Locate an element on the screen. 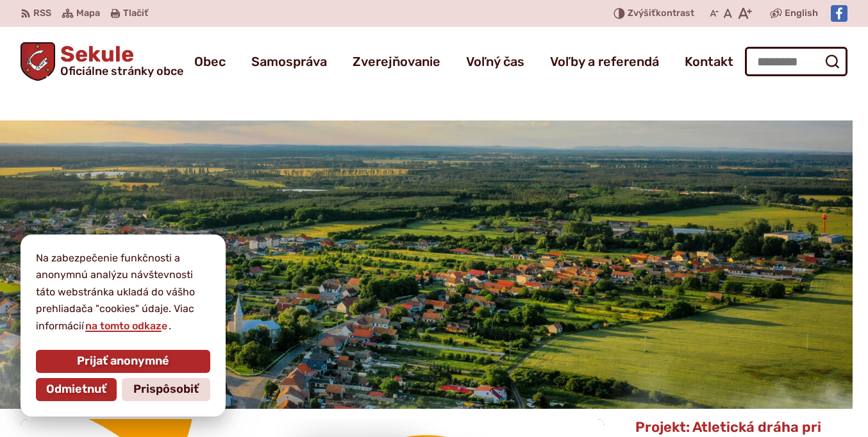 This screenshot has width=868, height=437. span: Kontakt is located at coordinates (709, 62).